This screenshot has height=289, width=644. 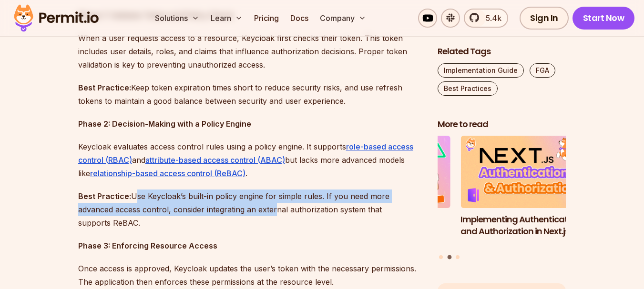 What do you see at coordinates (543, 70) in the screenshot?
I see `a: FGA` at bounding box center [543, 70].